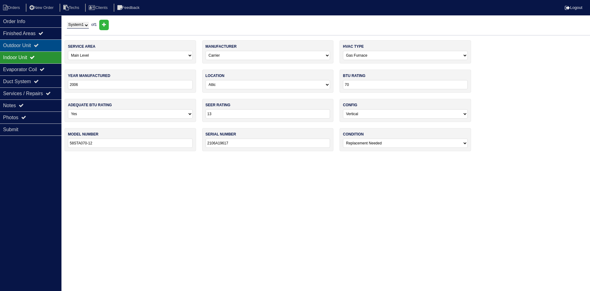 This screenshot has height=291, width=590. Describe the element at coordinates (42, 7) in the screenshot. I see `a: New Order` at that location.